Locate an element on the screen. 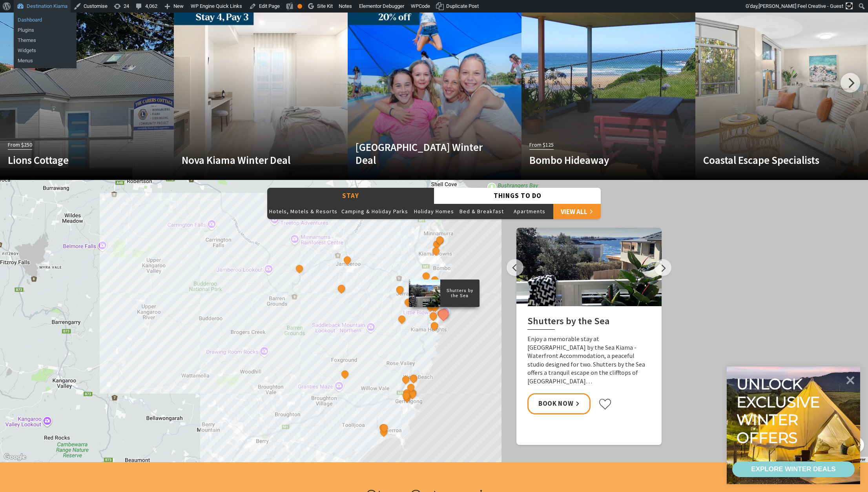 Image resolution: width=868 pixels, height=492 pixels. button: See detail about Johnson Street Beach House is located at coordinates (440, 241).